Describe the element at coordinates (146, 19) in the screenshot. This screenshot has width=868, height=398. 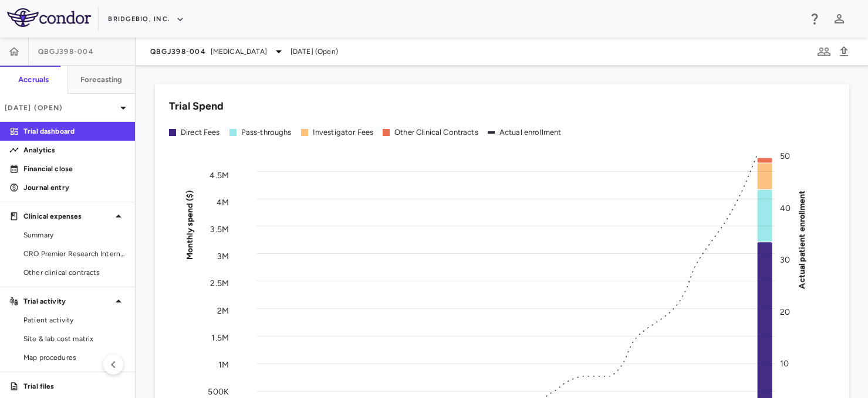
I see `button: BridgeBio, Inc.` at that location.